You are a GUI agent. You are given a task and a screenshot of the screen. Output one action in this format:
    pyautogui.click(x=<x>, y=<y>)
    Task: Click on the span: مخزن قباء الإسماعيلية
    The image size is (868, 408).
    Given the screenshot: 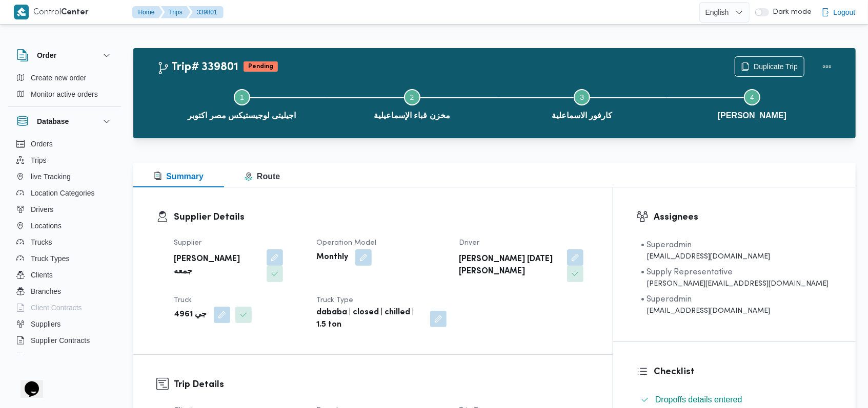 What is the action you would take?
    pyautogui.click(x=412, y=116)
    